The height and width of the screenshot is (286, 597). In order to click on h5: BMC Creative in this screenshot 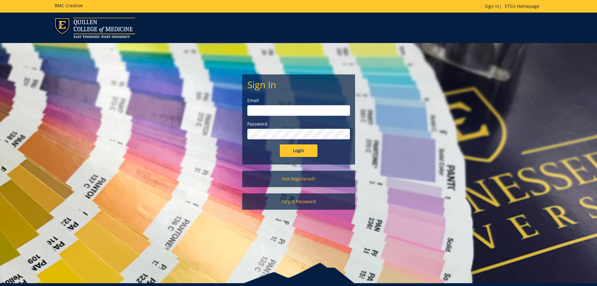, I will do `click(69, 5)`.